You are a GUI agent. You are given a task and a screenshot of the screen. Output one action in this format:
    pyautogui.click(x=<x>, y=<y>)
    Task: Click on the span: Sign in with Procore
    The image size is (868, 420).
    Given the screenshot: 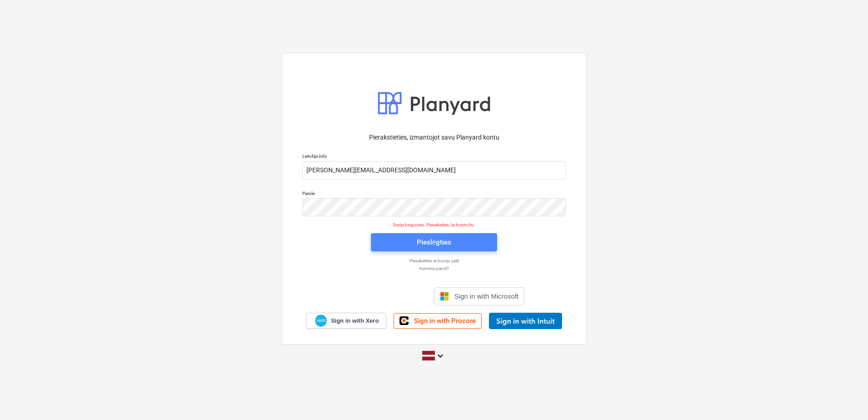 What is the action you would take?
    pyautogui.click(x=445, y=321)
    